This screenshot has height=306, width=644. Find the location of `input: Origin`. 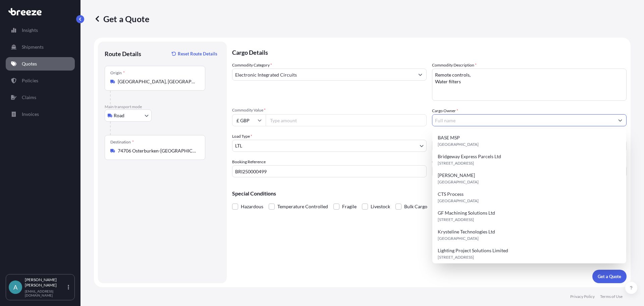

input: Origin is located at coordinates (157, 82).